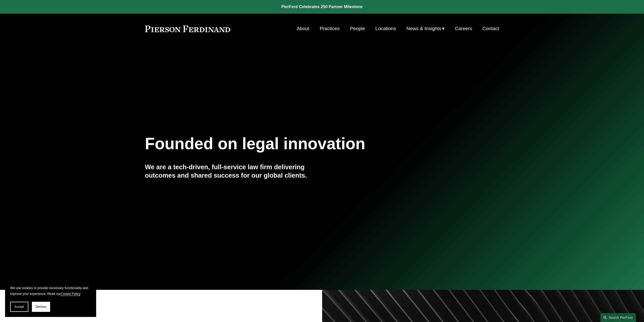 This screenshot has width=644, height=322. What do you see at coordinates (293, 144) in the screenshot?
I see `h1: Founded on legal innovation` at bounding box center [293, 144].